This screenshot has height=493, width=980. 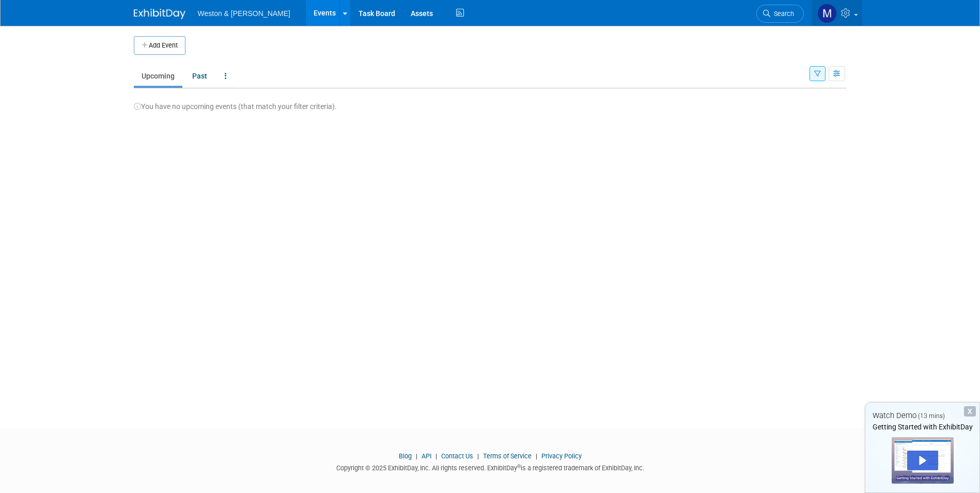 I want to click on img: ExhibitDay, so click(x=159, y=14).